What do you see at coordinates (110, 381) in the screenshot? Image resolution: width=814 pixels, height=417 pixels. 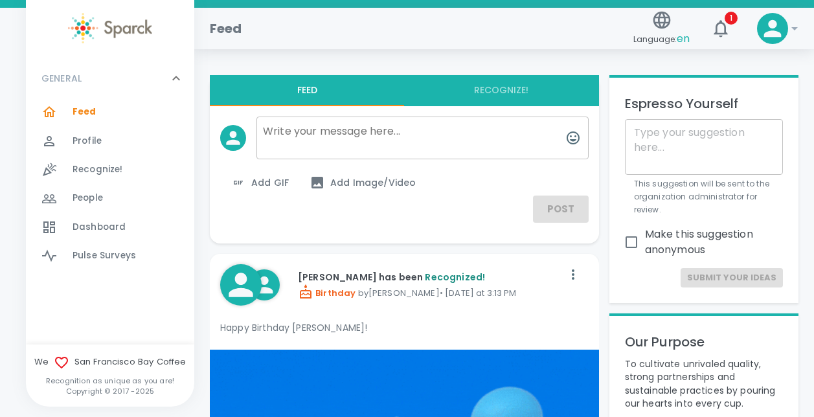 I see `p: Recognition as unique as you are!` at bounding box center [110, 381].